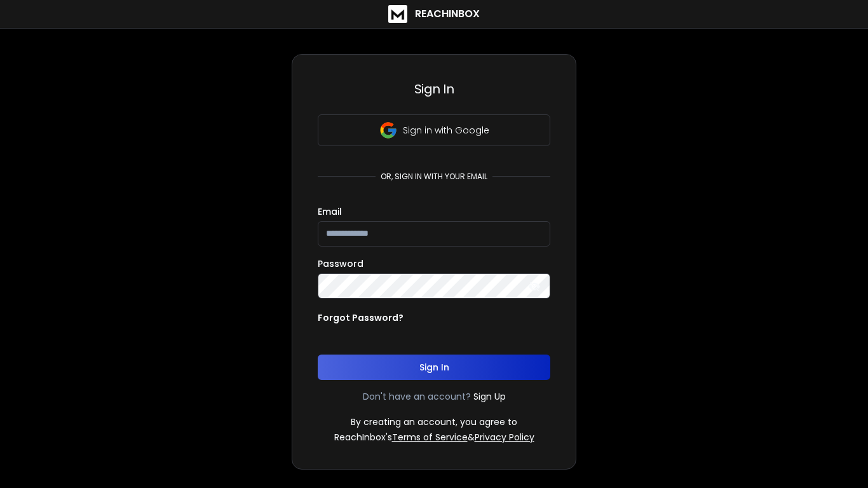 The width and height of the screenshot is (868, 488). I want to click on h3: Sign In, so click(434, 89).